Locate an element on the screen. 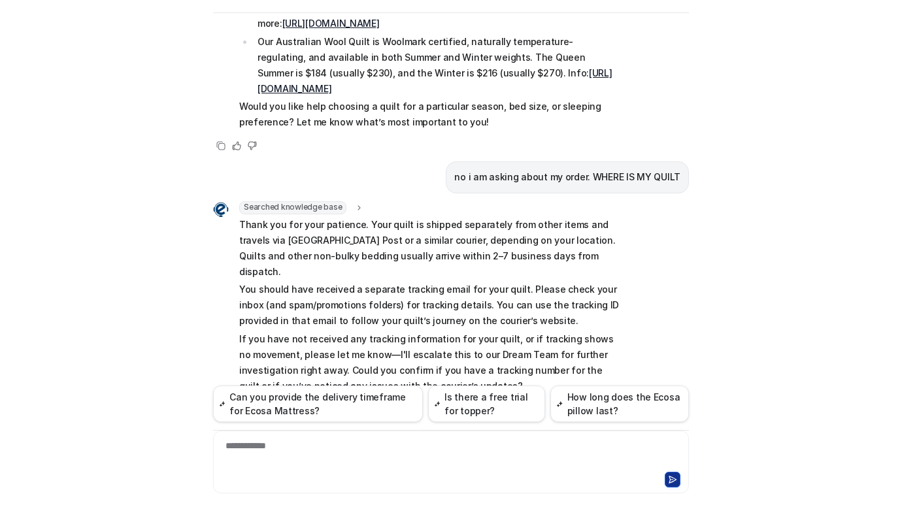  span: Searched knowledge base is located at coordinates (293, 208).